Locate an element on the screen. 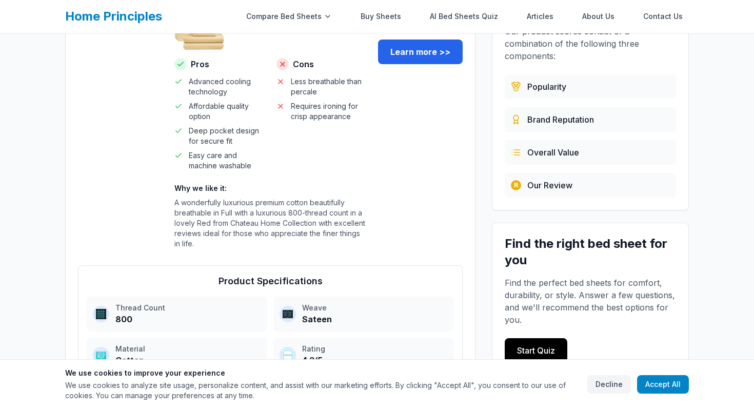 The width and height of the screenshot is (754, 409). p: A wonderfully luxurious premium cotton beautifully breathable in Full with a luxurious 800-thread... is located at coordinates (270, 223).